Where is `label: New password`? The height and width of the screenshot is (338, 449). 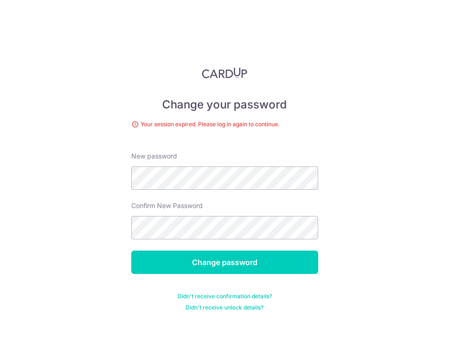
label: New password is located at coordinates (154, 156).